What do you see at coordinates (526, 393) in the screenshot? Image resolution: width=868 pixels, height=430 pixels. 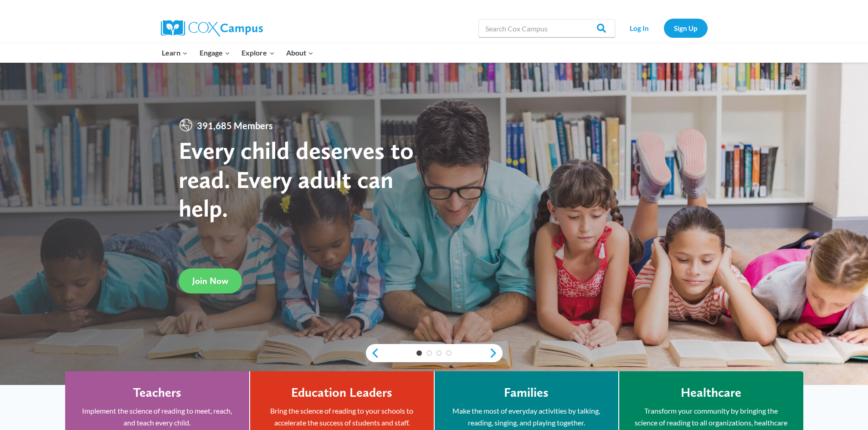 I see `h4: Families` at bounding box center [526, 393].